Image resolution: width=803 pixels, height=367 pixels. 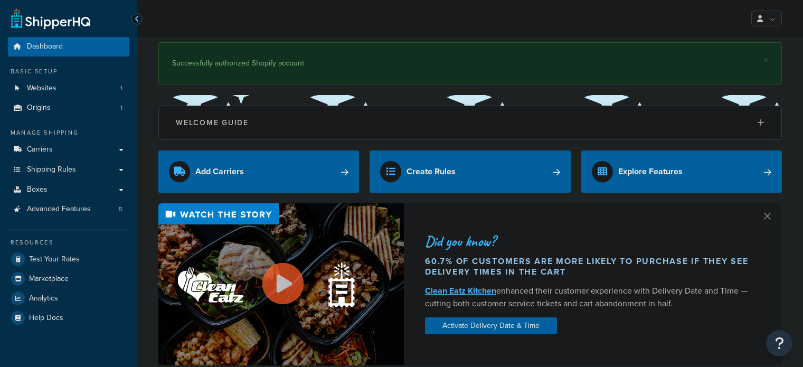 What do you see at coordinates (259, 172) in the screenshot?
I see `a: Add Carriers` at bounding box center [259, 172].